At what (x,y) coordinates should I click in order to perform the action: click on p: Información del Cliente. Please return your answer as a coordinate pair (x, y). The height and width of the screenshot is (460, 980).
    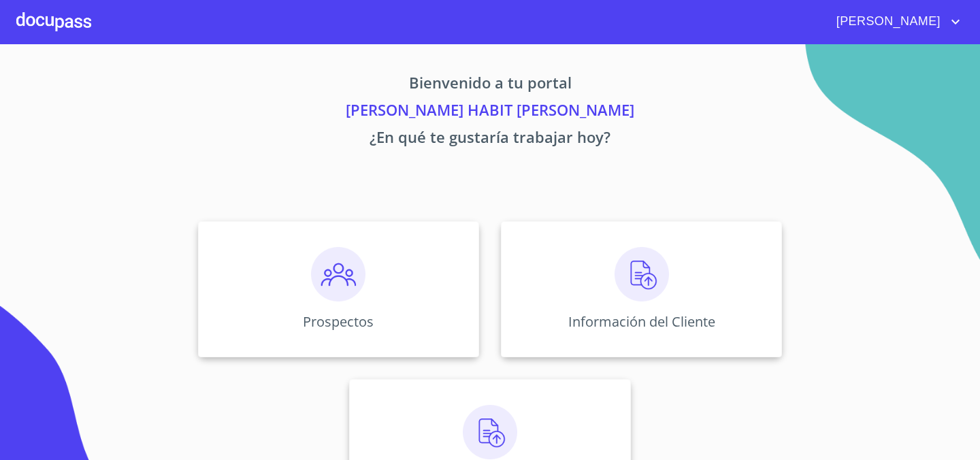
    Looking at the image, I should click on (642, 321).